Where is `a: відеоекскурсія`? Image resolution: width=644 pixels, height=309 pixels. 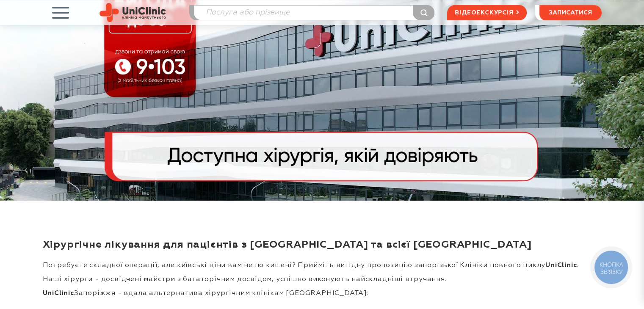 a: відеоекскурсія is located at coordinates (486, 13).